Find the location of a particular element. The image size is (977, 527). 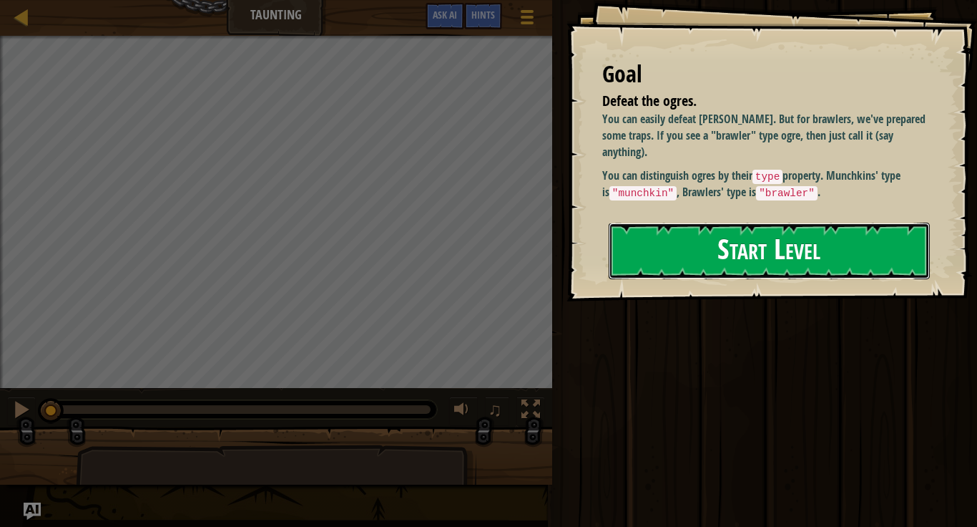

div: Goal is located at coordinates (765, 74).